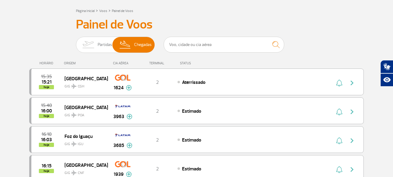 This screenshot has width=393, height=177. What do you see at coordinates (224, 45) in the screenshot?
I see `input: Voo, cidade ou cia aérea` at bounding box center [224, 45].